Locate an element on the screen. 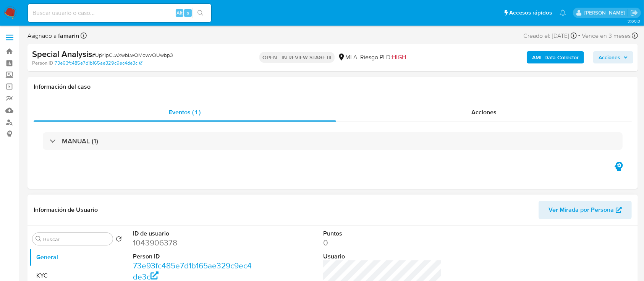 This screenshot has width=644, height=281. span: Alt is located at coordinates (180, 13).